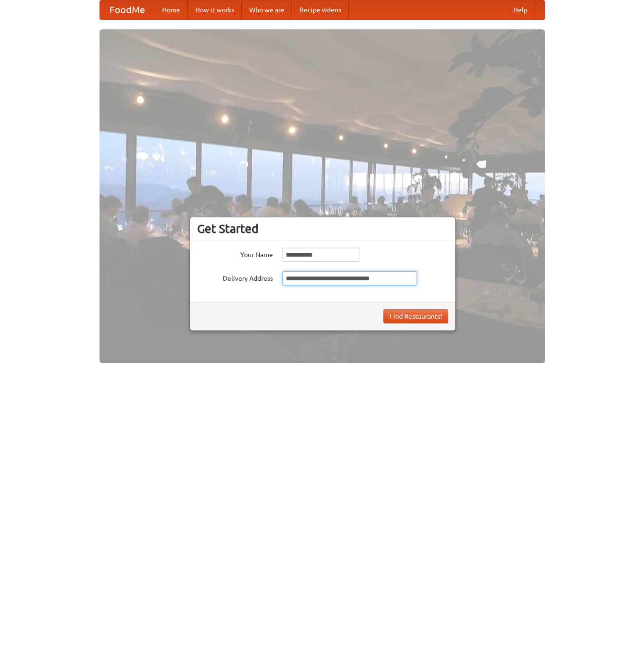 This screenshot has height=670, width=644. Describe the element at coordinates (520, 10) in the screenshot. I see `a: Help` at that location.